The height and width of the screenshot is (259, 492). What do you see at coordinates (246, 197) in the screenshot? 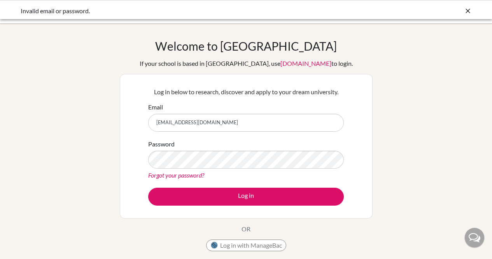
I see `button: Log in` at bounding box center [246, 197].